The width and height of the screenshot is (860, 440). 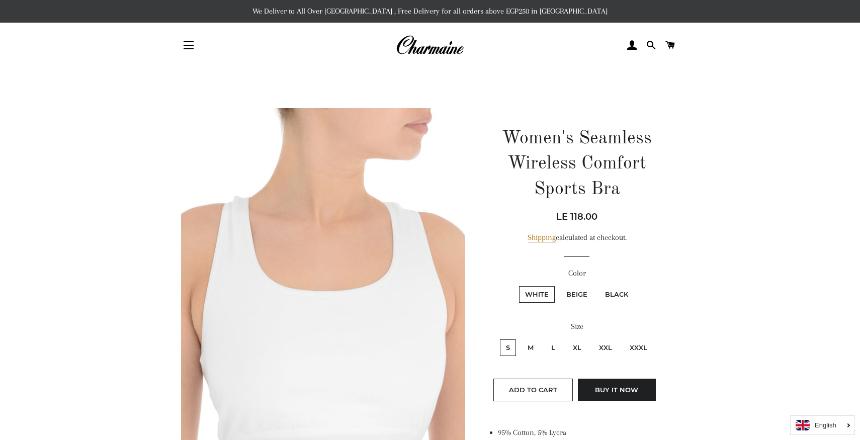 I want to click on label: L, so click(x=553, y=347).